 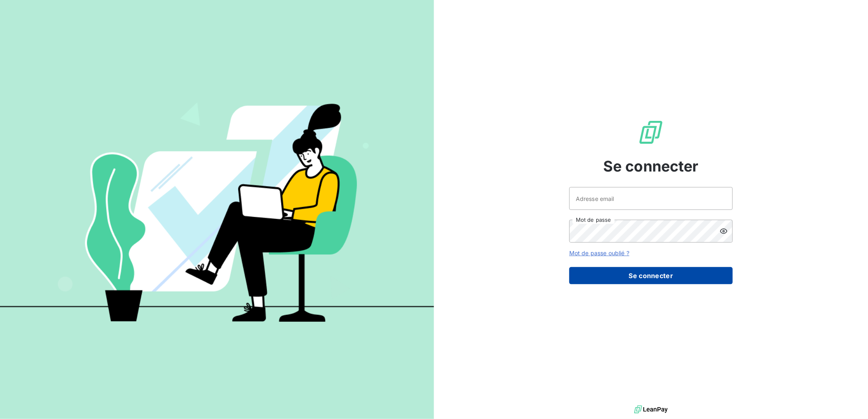 I want to click on img: Logo LeanPay, so click(x=650, y=132).